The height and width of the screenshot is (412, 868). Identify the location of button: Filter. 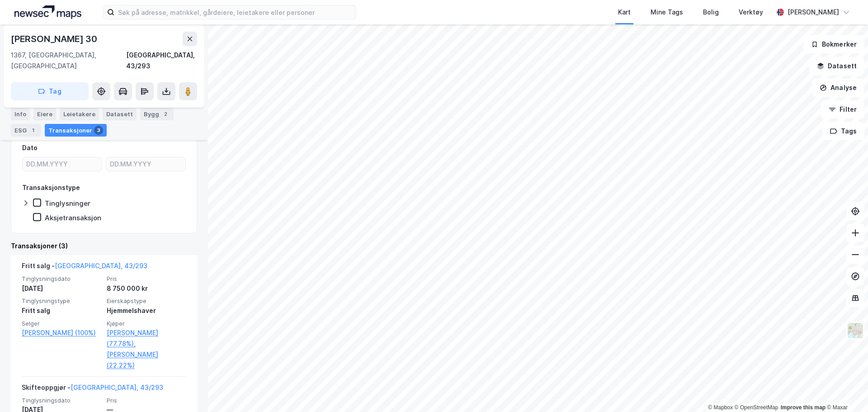
(842, 110).